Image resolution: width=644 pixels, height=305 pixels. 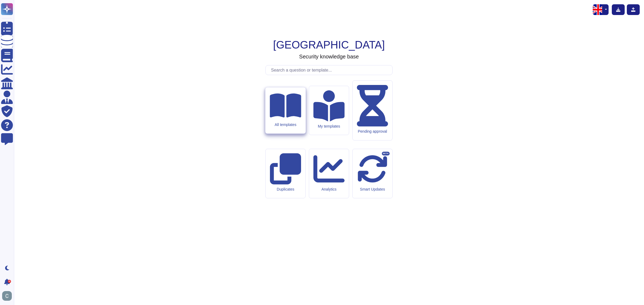 I want to click on div: 9+, so click(x=9, y=282).